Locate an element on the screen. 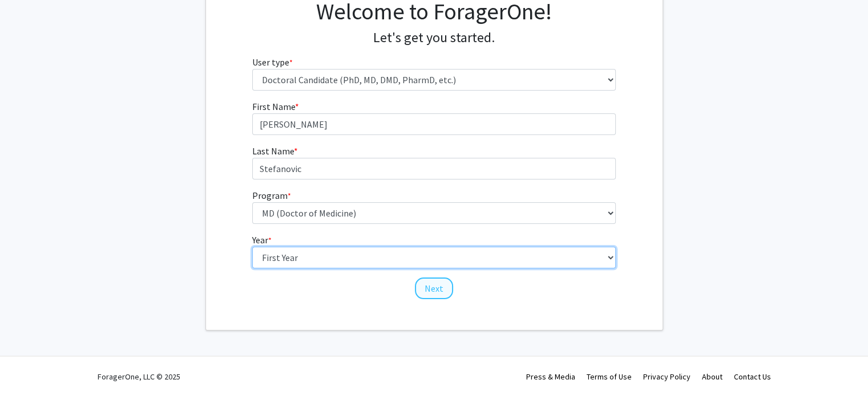 The height and width of the screenshot is (396, 868). a: Contact Us is located at coordinates (752, 377).